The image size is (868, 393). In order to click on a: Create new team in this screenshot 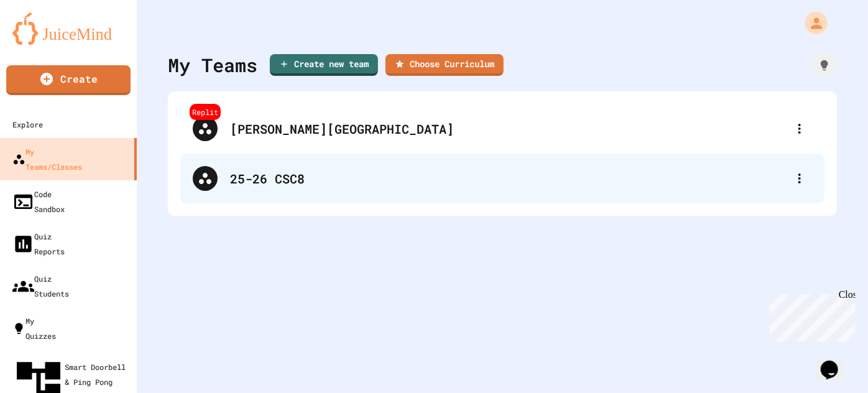, I will do `click(324, 65)`.